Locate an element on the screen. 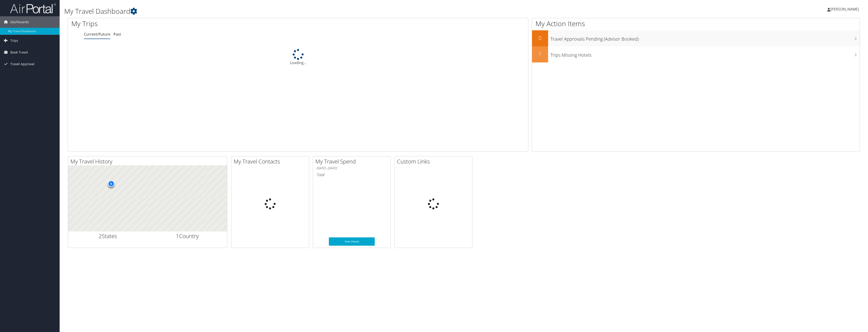 The image size is (868, 332). span: Trips is located at coordinates (14, 40).